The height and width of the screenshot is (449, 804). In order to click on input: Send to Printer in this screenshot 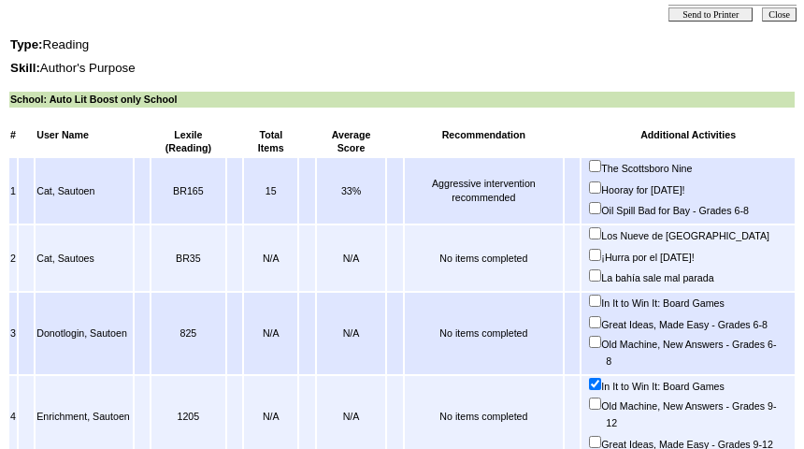, I will do `click(711, 14)`.